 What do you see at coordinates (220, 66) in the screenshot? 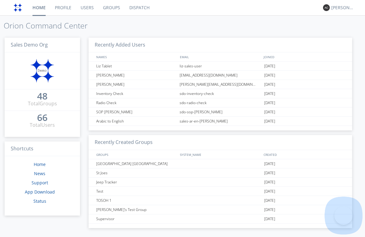
I see `div: liz-sales-user` at bounding box center [220, 66].